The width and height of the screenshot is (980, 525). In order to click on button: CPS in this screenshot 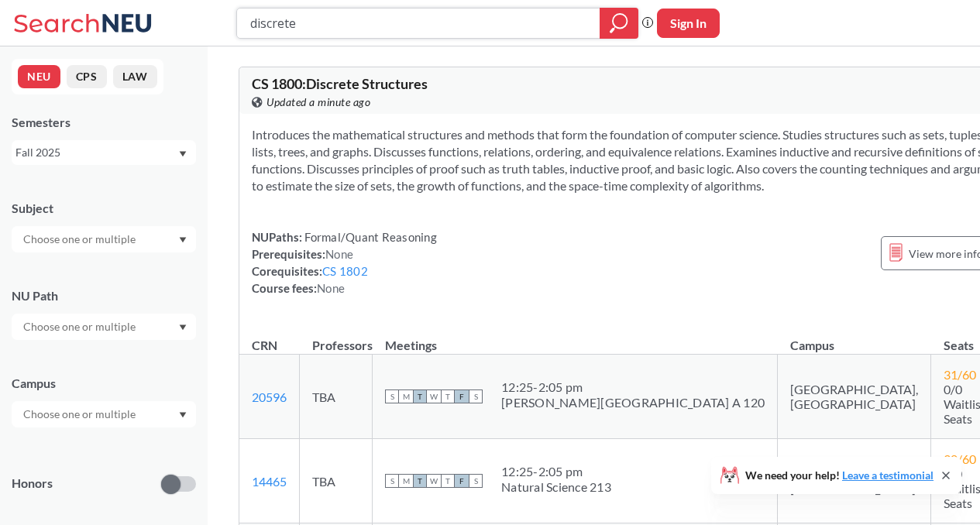, I will do `click(87, 76)`.